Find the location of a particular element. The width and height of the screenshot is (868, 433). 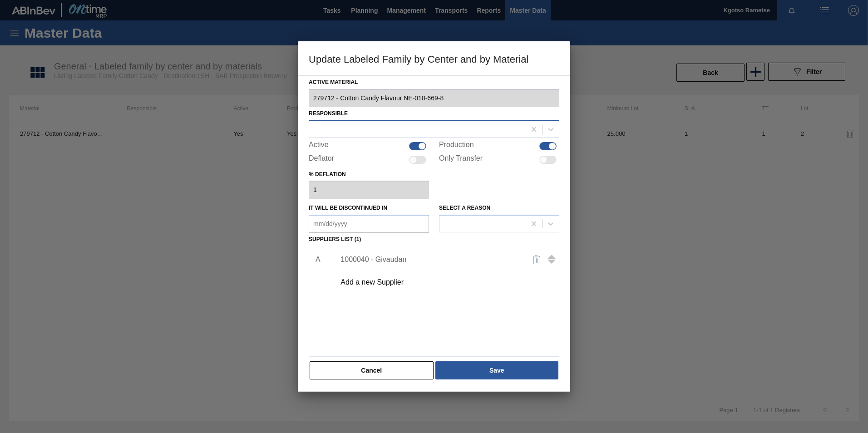

h3: Update Labeled Family by Center and by Material is located at coordinates (434, 58).